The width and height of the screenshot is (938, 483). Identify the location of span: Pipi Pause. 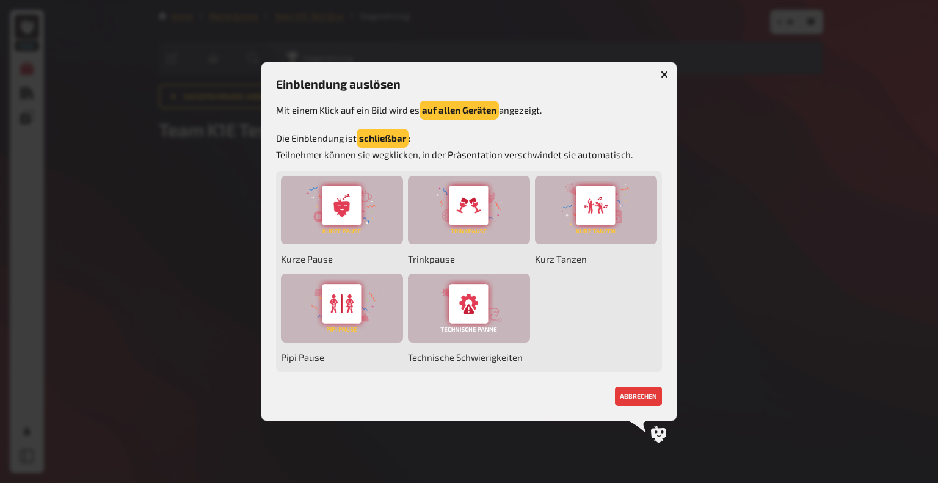
(342, 357).